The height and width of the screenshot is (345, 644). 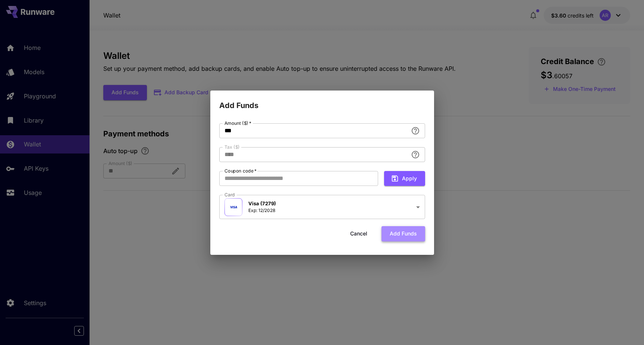 What do you see at coordinates (238, 123) in the screenshot?
I see `label: Amount ($)` at bounding box center [238, 123].